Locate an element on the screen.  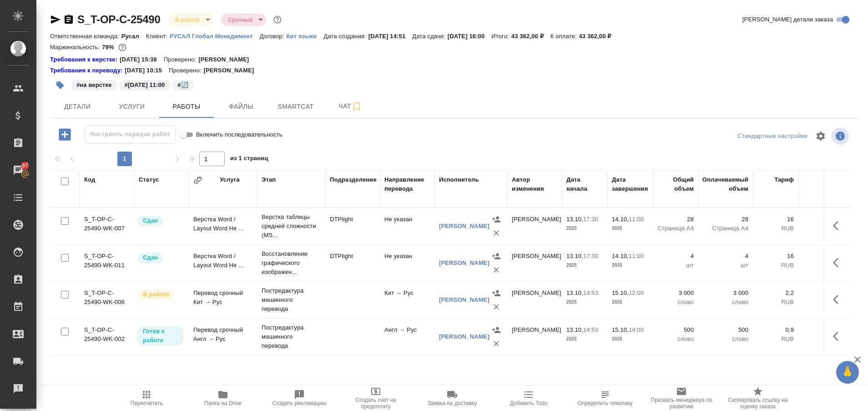
a: S_T-OP-C-25490 is located at coordinates (119, 19).